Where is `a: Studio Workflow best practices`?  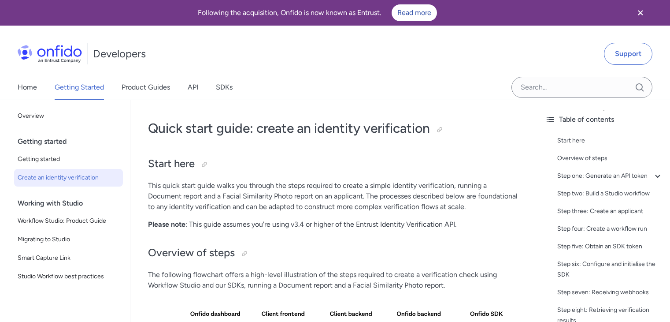
a: Studio Workflow best practices is located at coordinates (68, 276).